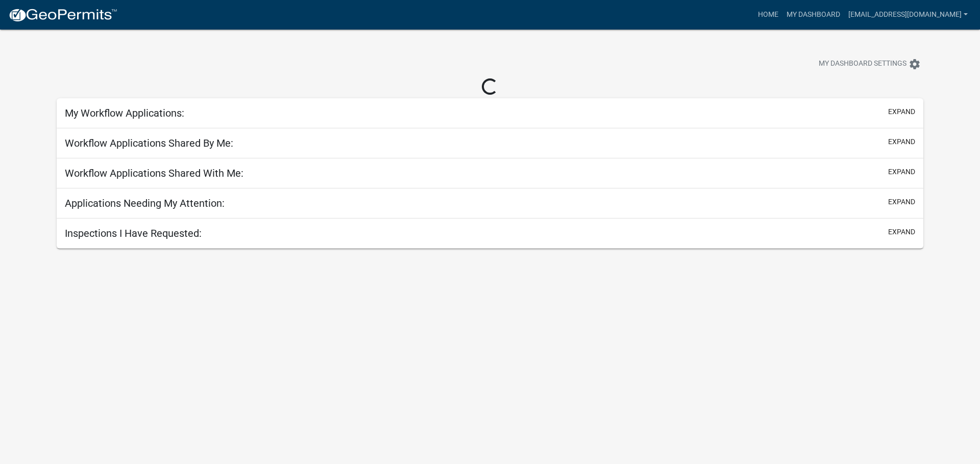 The width and height of the screenshot is (980, 464). Describe the element at coordinates (133, 233) in the screenshot. I see `h5: Inspections I Have Requested:` at that location.